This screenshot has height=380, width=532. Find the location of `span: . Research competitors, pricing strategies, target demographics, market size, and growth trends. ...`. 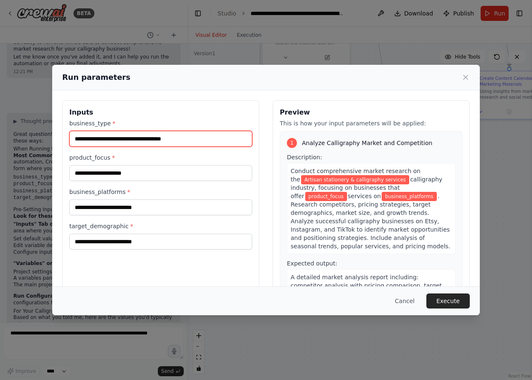

span: . Research competitors, pricing strategies, target demographics, market size, and growth trends. ... is located at coordinates (371, 221).